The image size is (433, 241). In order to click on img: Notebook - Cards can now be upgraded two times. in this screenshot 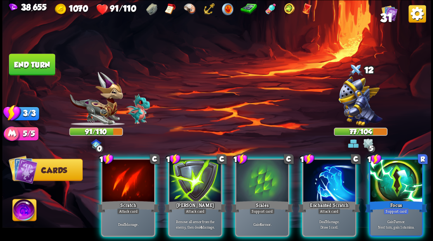, I will do `click(170, 9)`.